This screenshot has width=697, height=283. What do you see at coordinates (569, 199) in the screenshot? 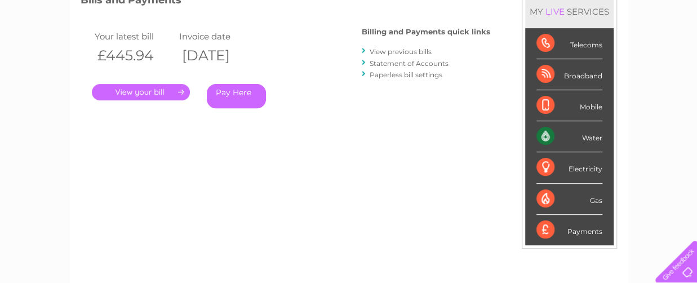
I see `div: Gas` at bounding box center [569, 199].